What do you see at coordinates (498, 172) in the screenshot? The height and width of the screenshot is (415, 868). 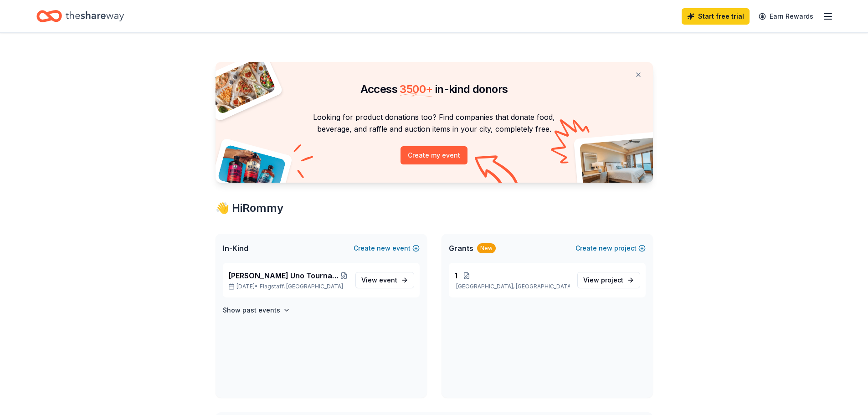 I see `img: Curvy arrow` at bounding box center [498, 172].